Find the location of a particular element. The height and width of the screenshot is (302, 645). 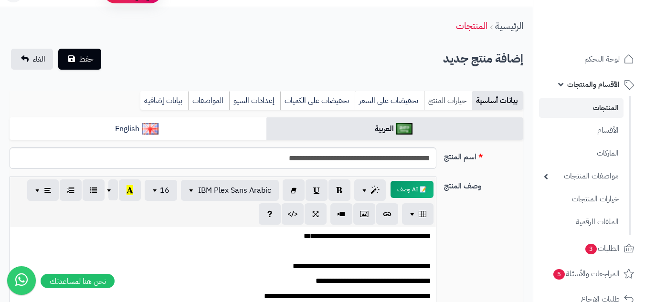

a: إعدادات السيو is located at coordinates (255, 101).